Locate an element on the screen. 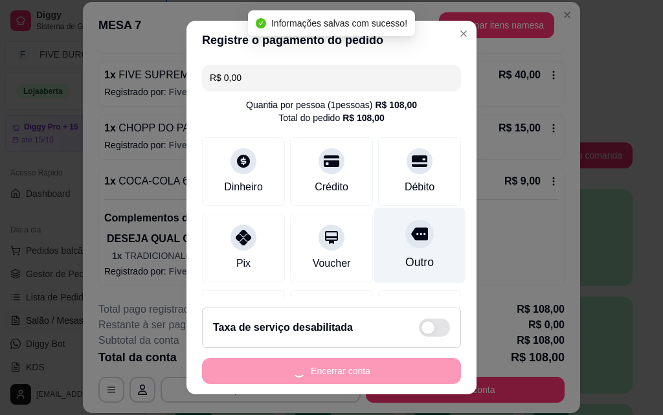 This screenshot has width=663, height=415. div: Total do pedido is located at coordinates (331, 118).